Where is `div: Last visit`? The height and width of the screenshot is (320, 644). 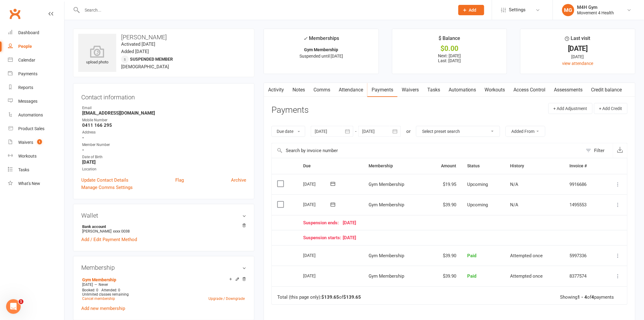 div: Last visit is located at coordinates (578, 40).